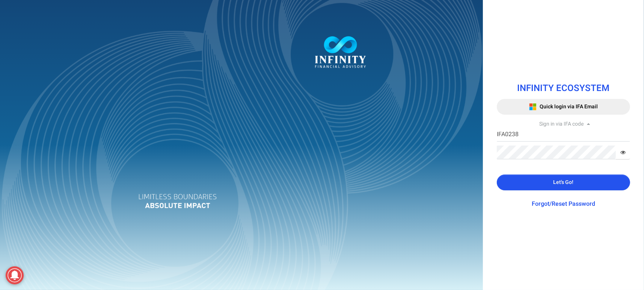  I want to click on input: IFA Code, so click(563, 135).